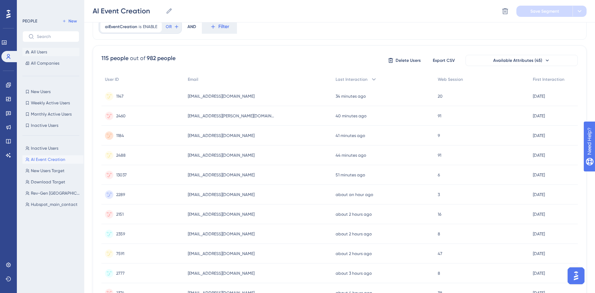  What do you see at coordinates (439, 175) in the screenshot?
I see `span: 6` at bounding box center [439, 175].